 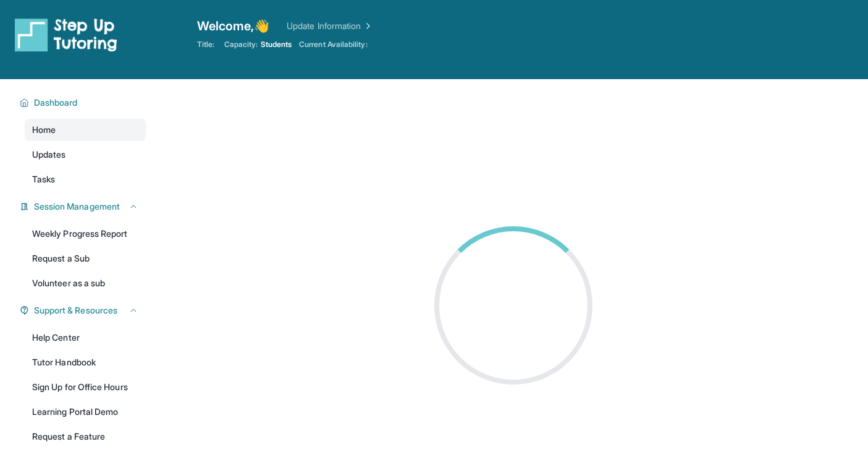 I want to click on button: Dashboard, so click(x=83, y=102).